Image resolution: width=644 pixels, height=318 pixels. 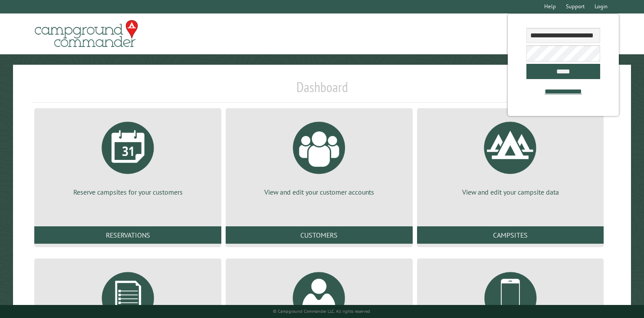 I want to click on a: Reservations, so click(x=128, y=235).